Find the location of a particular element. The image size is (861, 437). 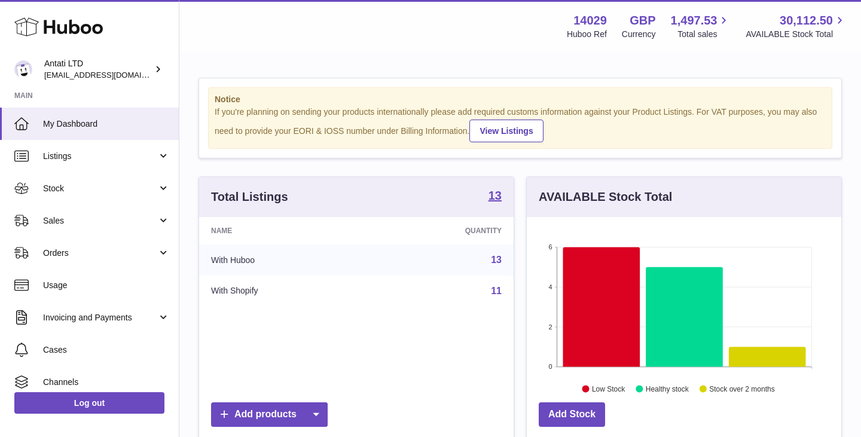

h3: AVAILABLE Stock Total is located at coordinates (605, 197).